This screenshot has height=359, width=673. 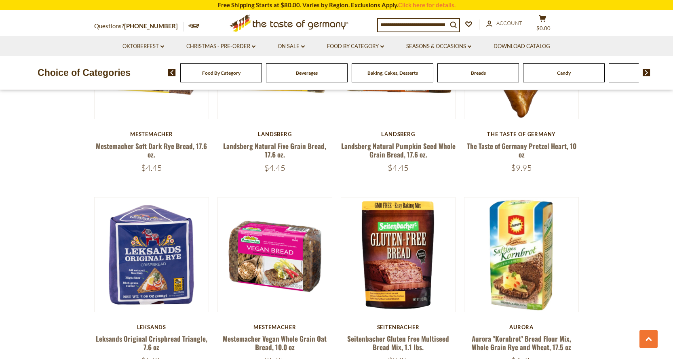 What do you see at coordinates (151, 150) in the screenshot?
I see `a: Mestemacher Soft Dark Rye Bread, 17.6 oz.` at bounding box center [151, 150].